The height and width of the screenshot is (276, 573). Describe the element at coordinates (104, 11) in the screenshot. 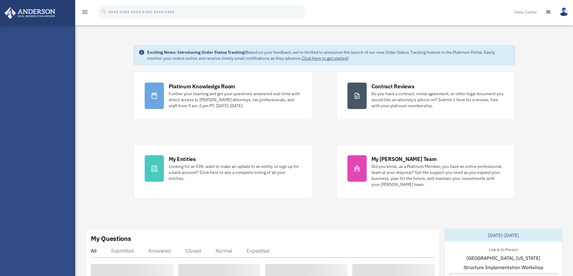

I see `i: search` at that location.